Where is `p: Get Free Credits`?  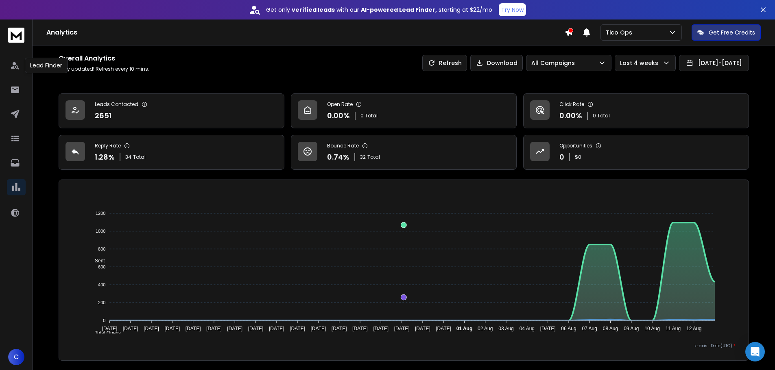 p: Get Free Credits is located at coordinates (732, 33).